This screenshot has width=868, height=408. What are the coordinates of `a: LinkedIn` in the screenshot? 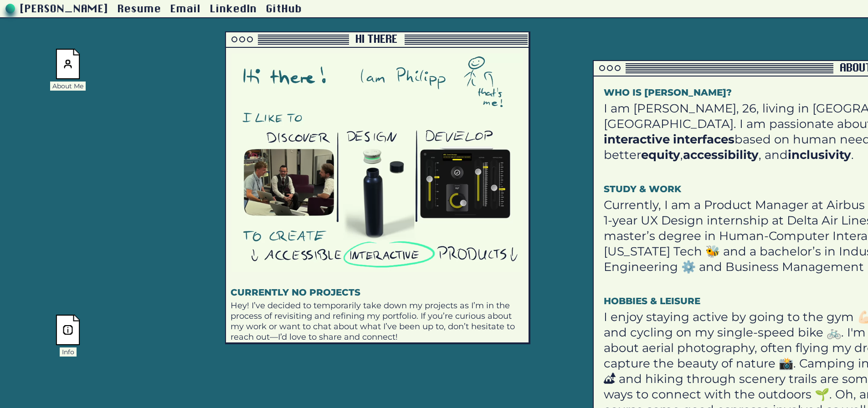 It's located at (234, 9).